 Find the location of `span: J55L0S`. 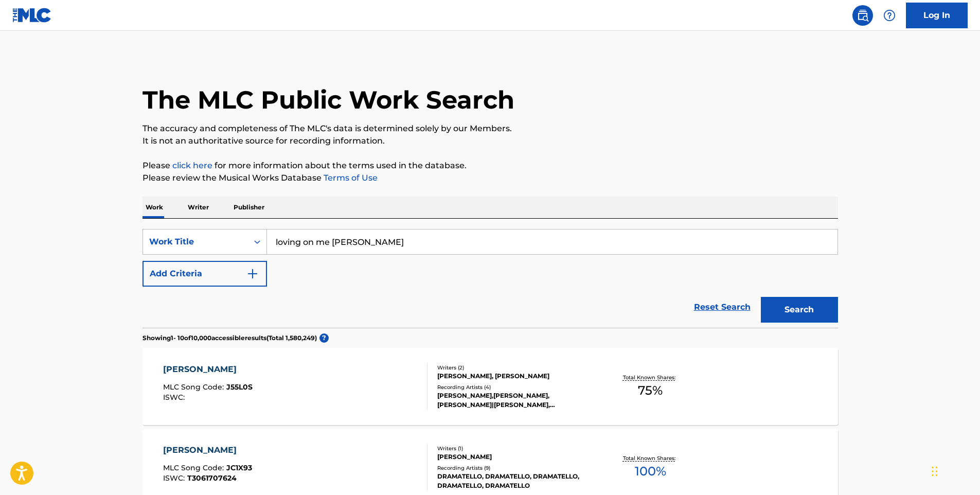

span: J55L0S is located at coordinates (239, 387).